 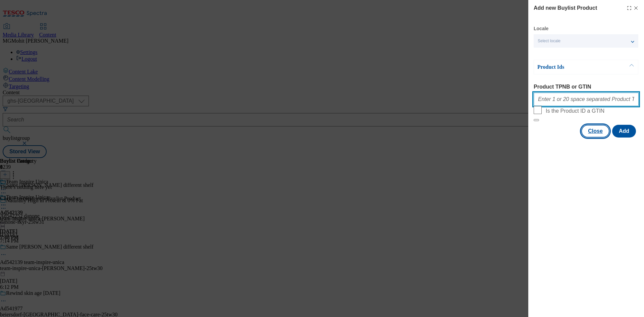 What do you see at coordinates (586, 87) in the screenshot?
I see `label: Product TPNB or GTIN` at bounding box center [586, 87].